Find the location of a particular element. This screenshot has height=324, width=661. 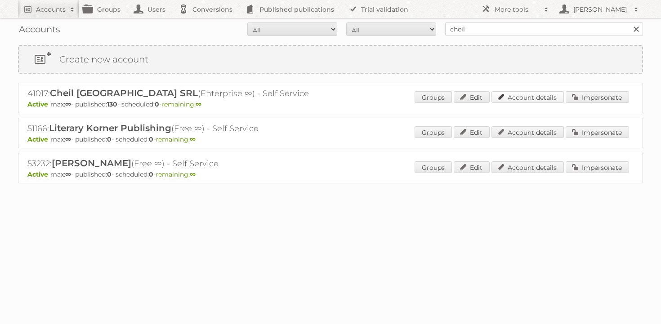

a: Create new account is located at coordinates (330, 59).